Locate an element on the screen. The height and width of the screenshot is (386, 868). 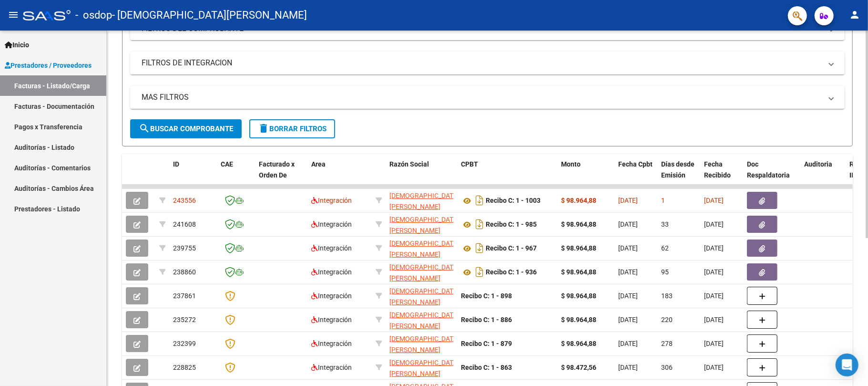
span: Fecha Recibido is located at coordinates (717, 169).